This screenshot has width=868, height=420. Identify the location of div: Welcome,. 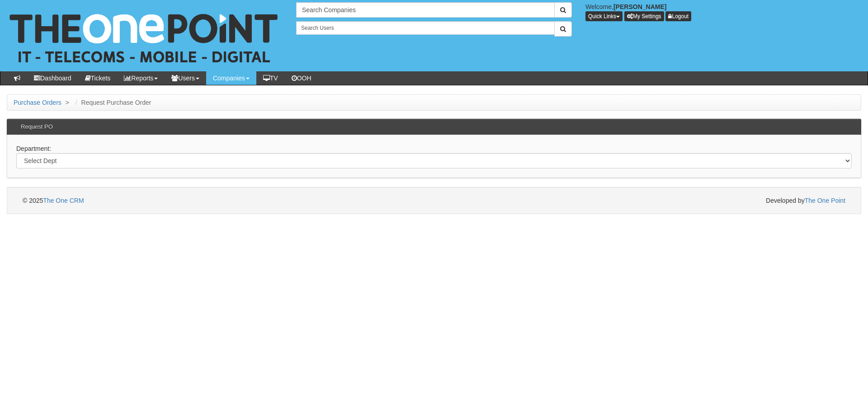
(723, 12).